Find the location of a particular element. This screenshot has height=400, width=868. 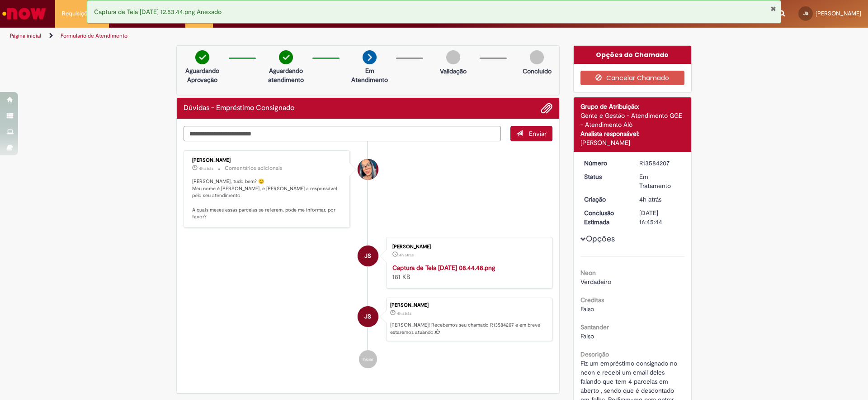

time: 01/10/2025 09:14:16 is located at coordinates (206, 168).